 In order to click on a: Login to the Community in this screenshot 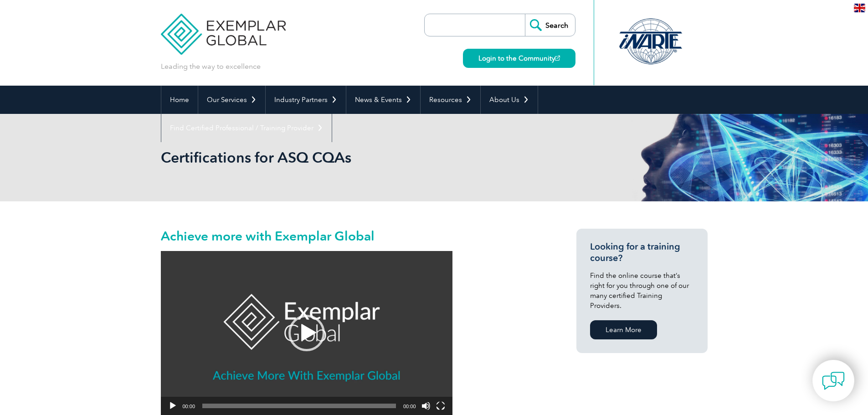, I will do `click(519, 58)`.